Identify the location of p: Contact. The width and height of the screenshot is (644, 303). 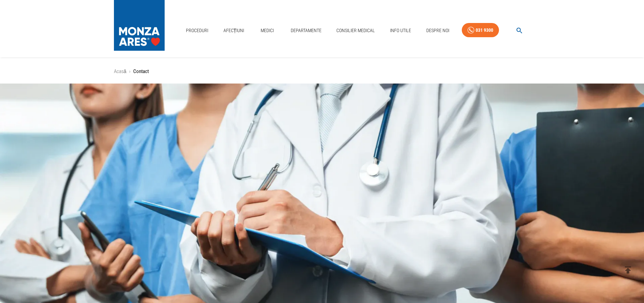
(141, 71).